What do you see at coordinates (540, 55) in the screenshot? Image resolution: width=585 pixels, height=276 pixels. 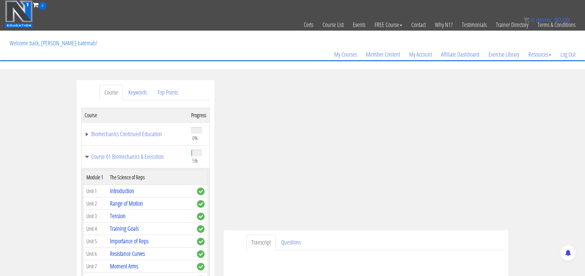 I see `a: Resources` at bounding box center [540, 55].